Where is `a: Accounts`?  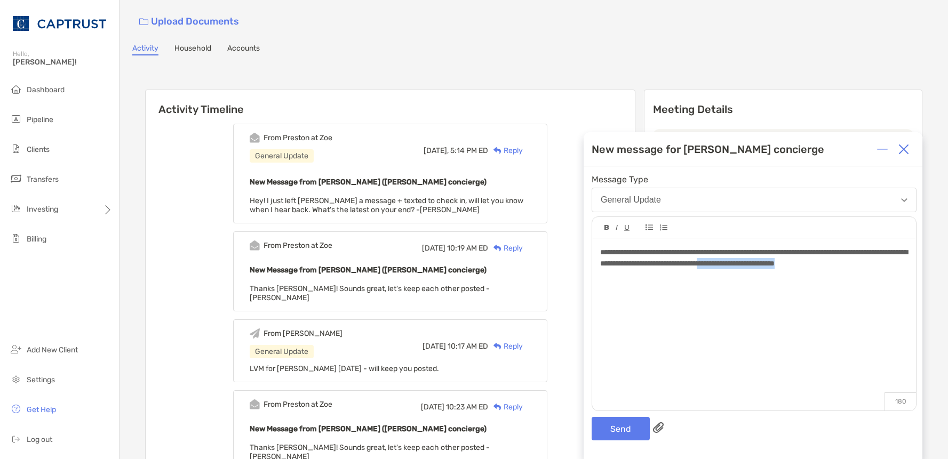
a: Accounts is located at coordinates (243, 50).